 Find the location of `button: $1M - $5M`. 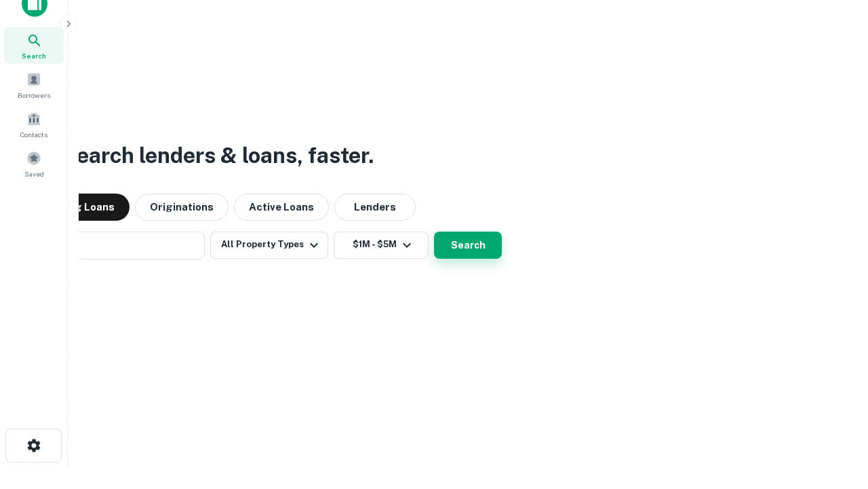

button: $1M - $5M is located at coordinates (381, 245).